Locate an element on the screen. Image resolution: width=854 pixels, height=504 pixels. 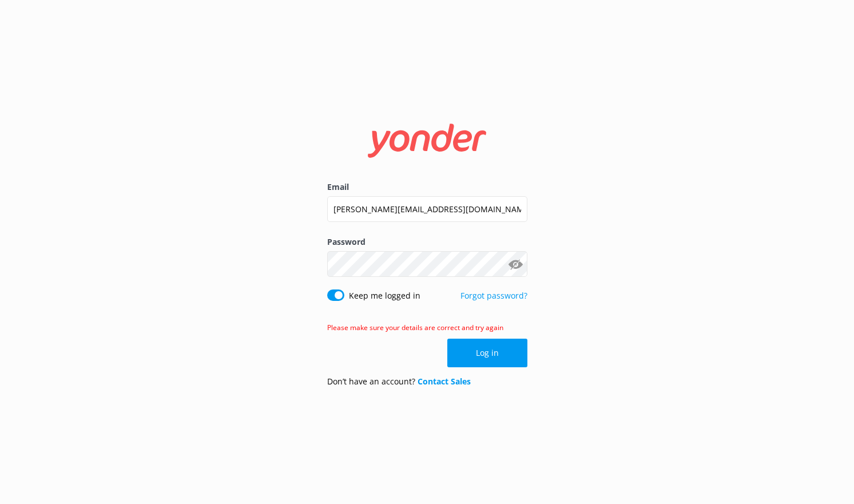
a: Forgot password? is located at coordinates (494, 295).